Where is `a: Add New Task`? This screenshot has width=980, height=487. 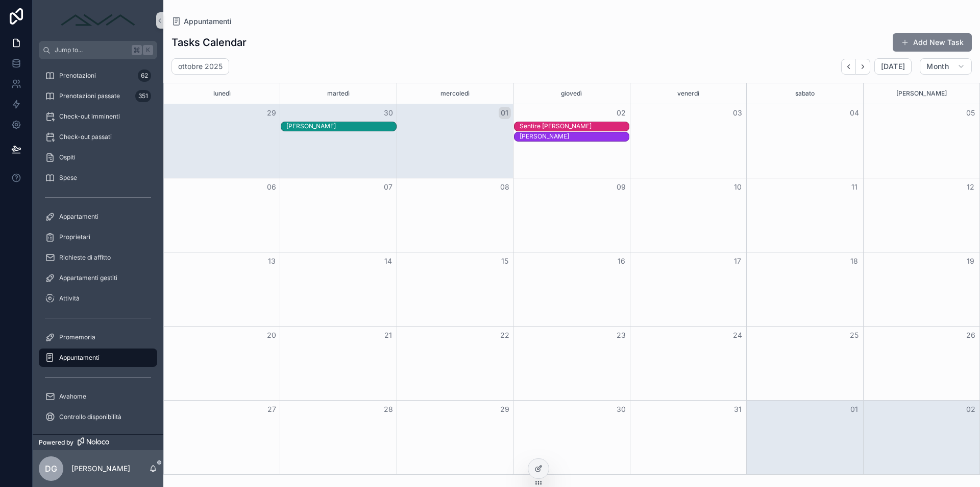 a: Add New Task is located at coordinates (932, 42).